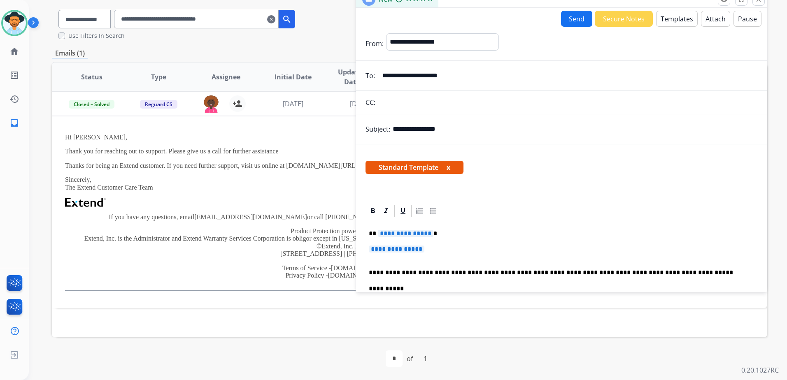 This screenshot has width=787, height=380. What do you see at coordinates (425, 359) in the screenshot?
I see `div: 1` at bounding box center [425, 359].